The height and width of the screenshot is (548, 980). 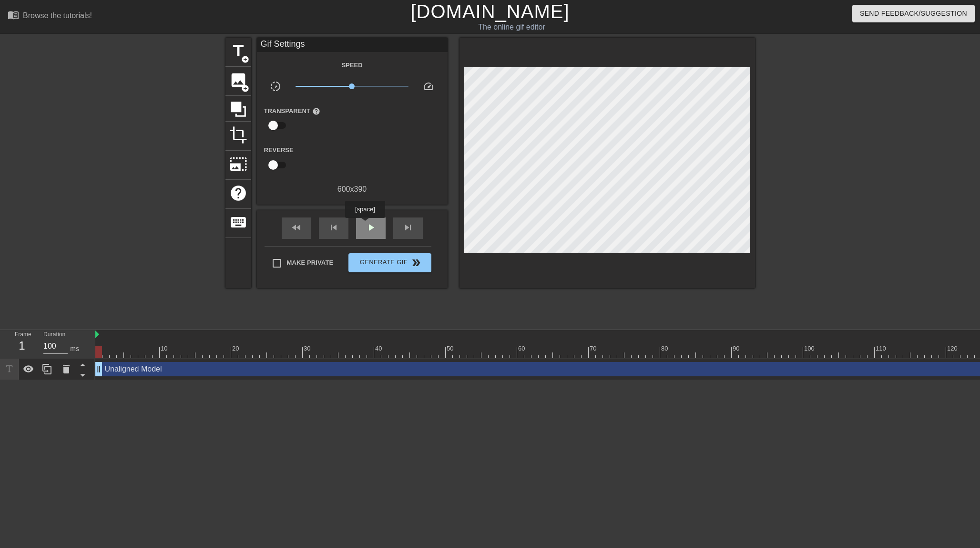 I want to click on div: 600 x 390, so click(x=352, y=189).